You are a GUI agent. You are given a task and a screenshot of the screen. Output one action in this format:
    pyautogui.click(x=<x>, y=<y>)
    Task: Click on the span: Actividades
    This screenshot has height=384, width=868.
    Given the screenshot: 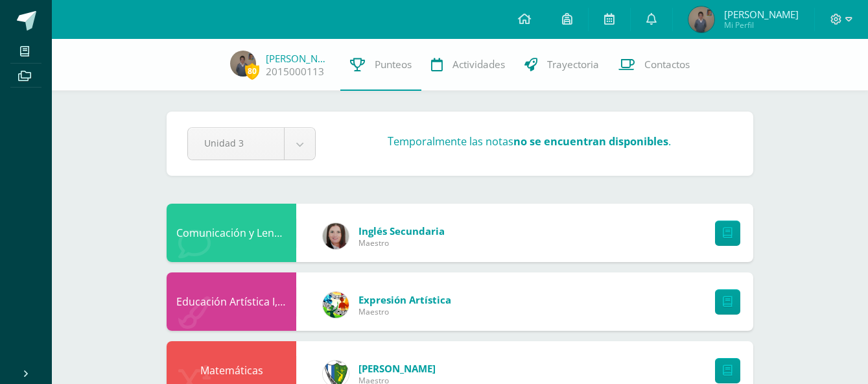 What is the action you would take?
    pyautogui.click(x=479, y=64)
    